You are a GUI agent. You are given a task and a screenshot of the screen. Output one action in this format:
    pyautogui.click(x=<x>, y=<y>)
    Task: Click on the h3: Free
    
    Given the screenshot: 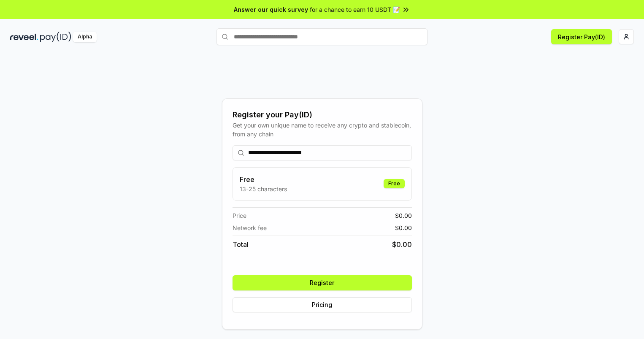 What is the action you would take?
    pyautogui.click(x=263, y=179)
    